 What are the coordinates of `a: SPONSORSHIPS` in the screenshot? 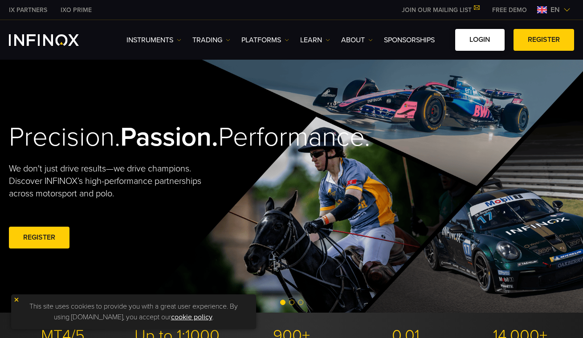 It's located at (409, 40).